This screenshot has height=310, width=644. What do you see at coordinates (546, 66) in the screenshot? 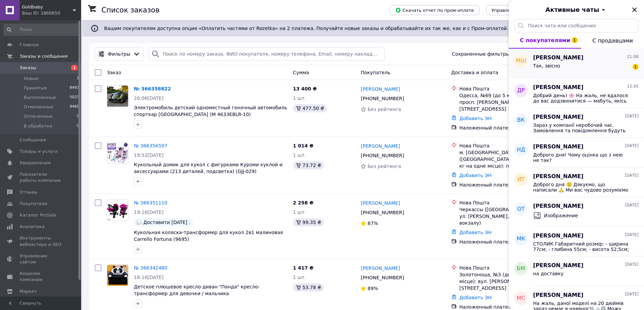
I see `span: Так, звісно` at bounding box center [546, 66].